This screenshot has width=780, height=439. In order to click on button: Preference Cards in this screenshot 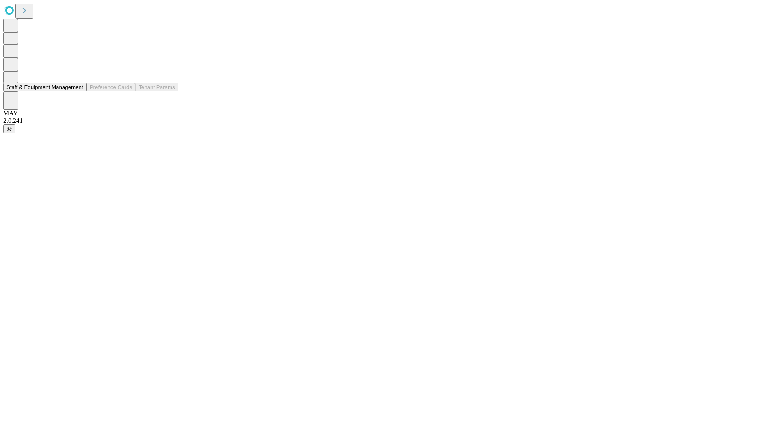, I will do `click(111, 87)`.